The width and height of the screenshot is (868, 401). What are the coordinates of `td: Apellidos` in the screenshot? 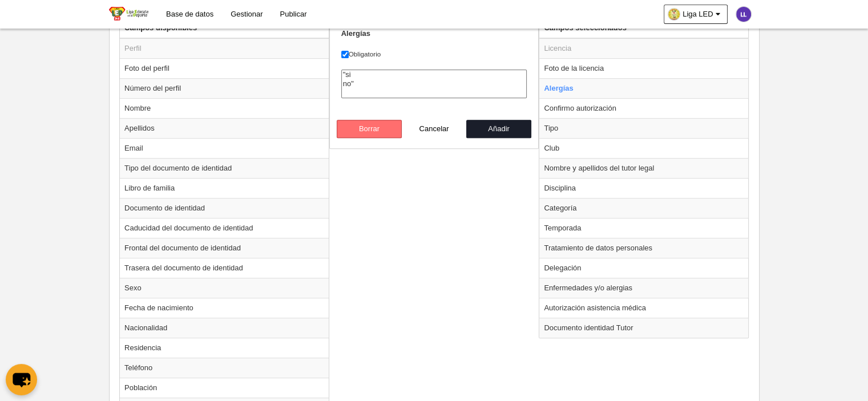 It's located at (224, 128).